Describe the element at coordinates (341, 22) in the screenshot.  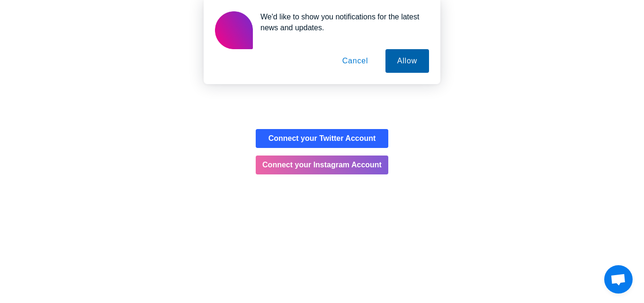
I see `div: We'd like to show you notifications for the latest news and updates.` at that location.